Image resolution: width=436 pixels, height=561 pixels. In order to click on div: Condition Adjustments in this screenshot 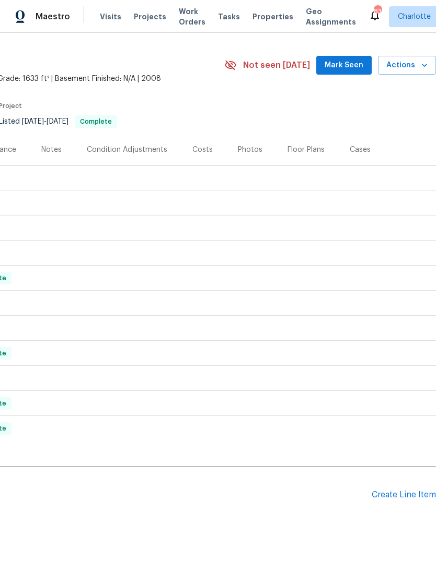, I will do `click(127, 150)`.